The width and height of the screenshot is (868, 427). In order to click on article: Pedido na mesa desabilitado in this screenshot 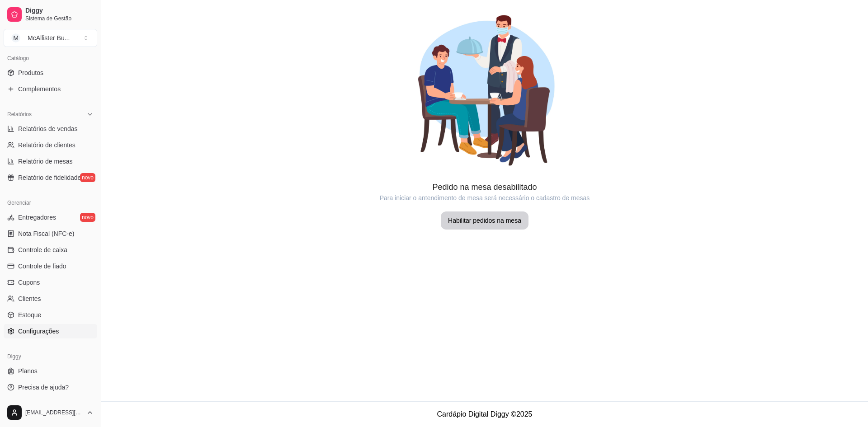, I will do `click(485, 187)`.